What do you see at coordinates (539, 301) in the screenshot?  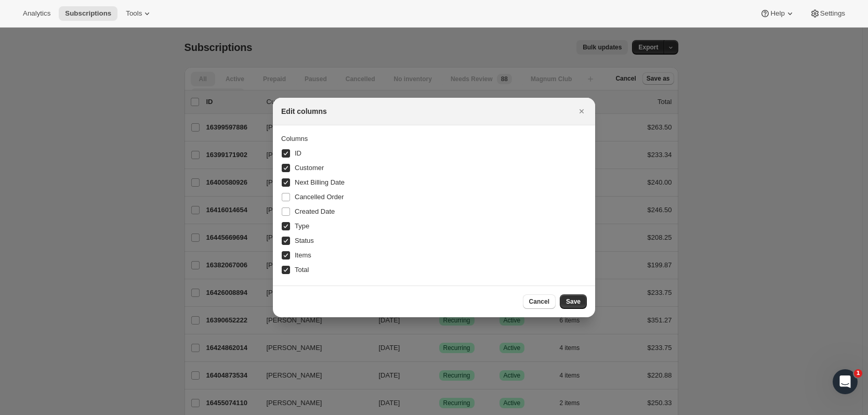 I see `span: Cancel` at bounding box center [539, 301].